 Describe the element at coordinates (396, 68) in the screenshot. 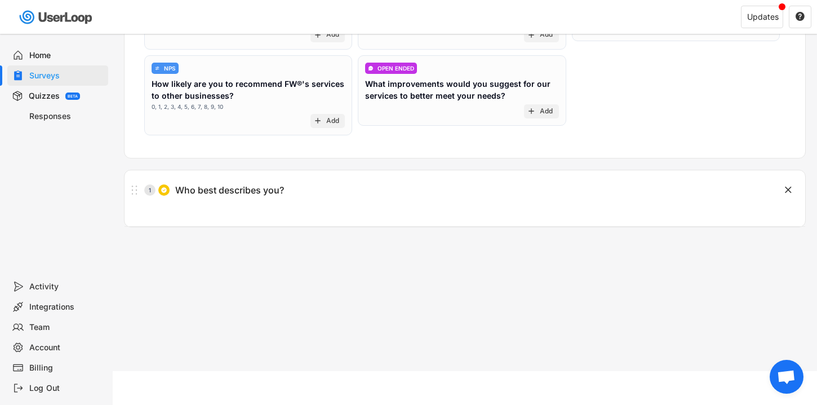

I see `div: OPEN ENDED` at that location.